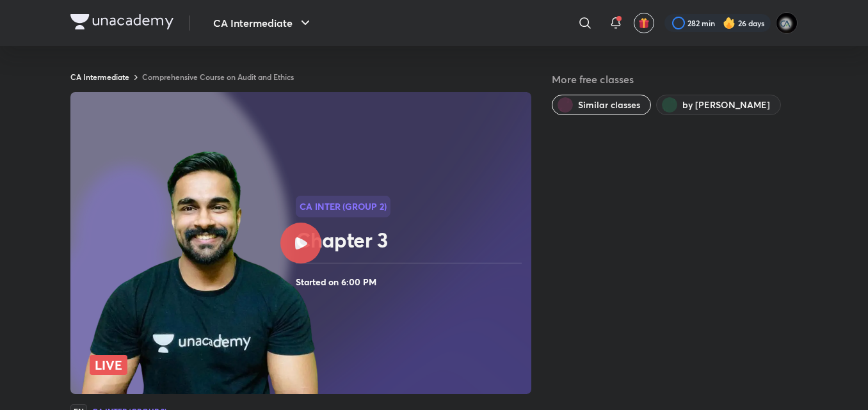 This screenshot has height=410, width=868. I want to click on img: poojita Agrawal, so click(786, 23).